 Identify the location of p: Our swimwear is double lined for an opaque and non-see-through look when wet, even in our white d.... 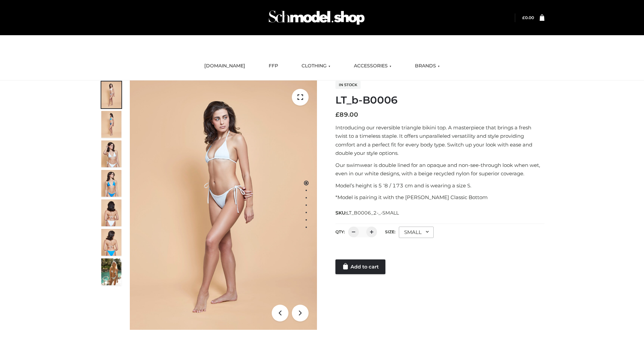
(440, 169).